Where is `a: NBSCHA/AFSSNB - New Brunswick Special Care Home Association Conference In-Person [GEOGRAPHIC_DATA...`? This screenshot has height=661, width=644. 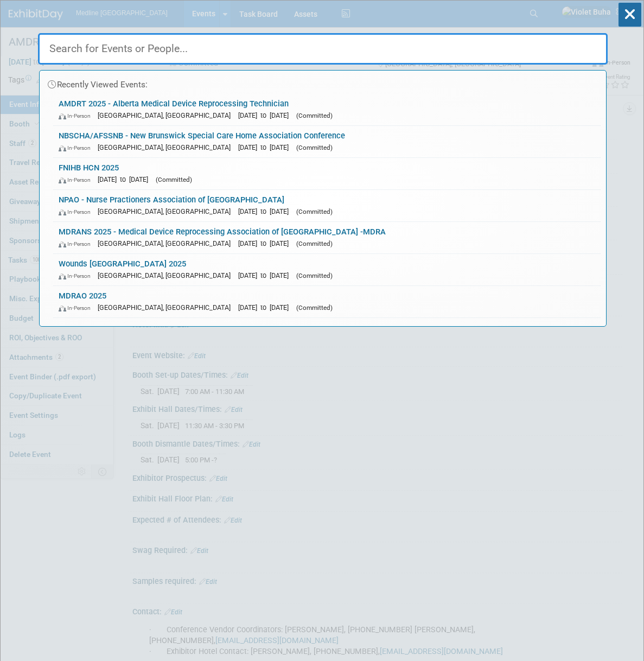 a: NBSCHA/AFSSNB - New Brunswick Special Care Home Association Conference In-Person [GEOGRAPHIC_DATA... is located at coordinates (326, 142).